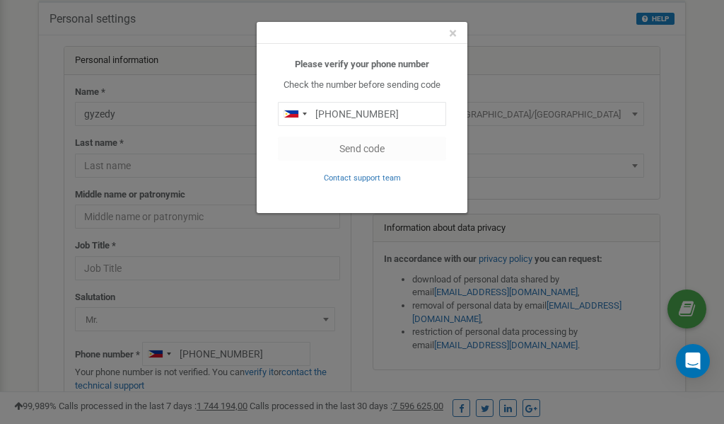 This screenshot has height=424, width=724. Describe the element at coordinates (362, 177) in the screenshot. I see `a: Contact support team` at that location.